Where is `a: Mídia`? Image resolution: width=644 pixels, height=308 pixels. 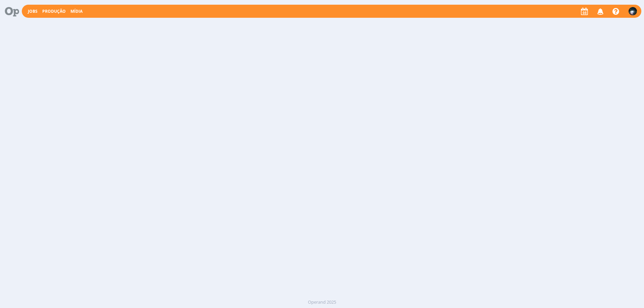
a: Mídia is located at coordinates (76, 11).